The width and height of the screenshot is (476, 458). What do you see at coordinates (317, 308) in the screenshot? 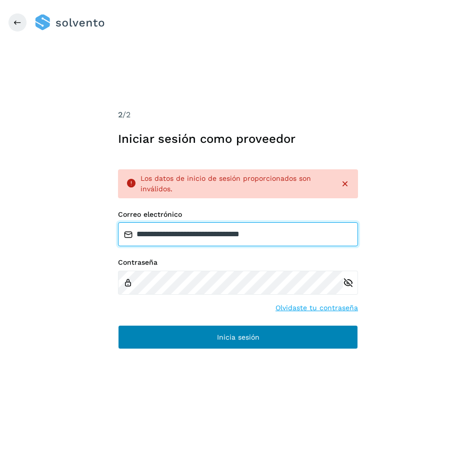
I see `a: Olvidaste tu contraseña` at bounding box center [317, 308].